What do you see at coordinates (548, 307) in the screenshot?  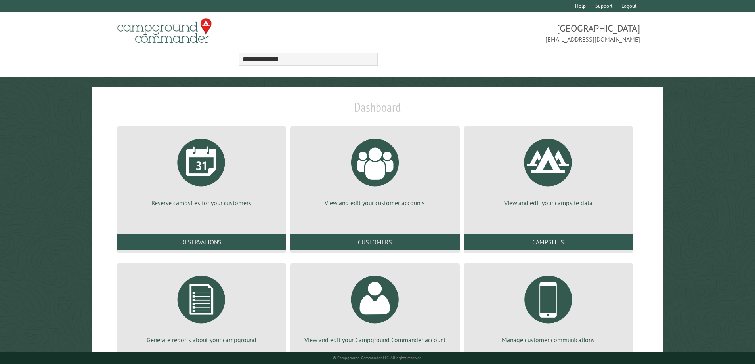 I see `a: Manage customer communications` at bounding box center [548, 307].